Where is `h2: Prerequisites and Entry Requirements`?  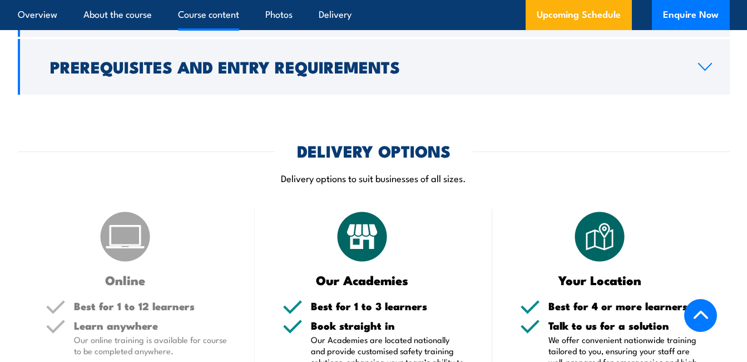 h2: Prerequisites and Entry Requirements is located at coordinates (365, 66).